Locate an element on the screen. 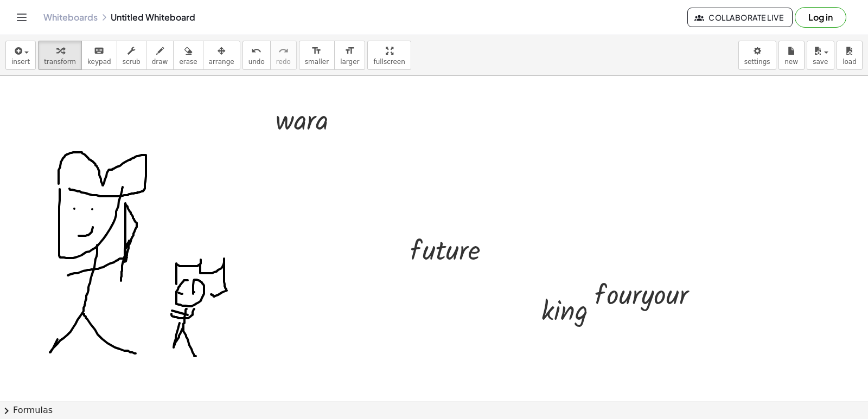 This screenshot has width=868, height=419. span: draw is located at coordinates (160, 62).